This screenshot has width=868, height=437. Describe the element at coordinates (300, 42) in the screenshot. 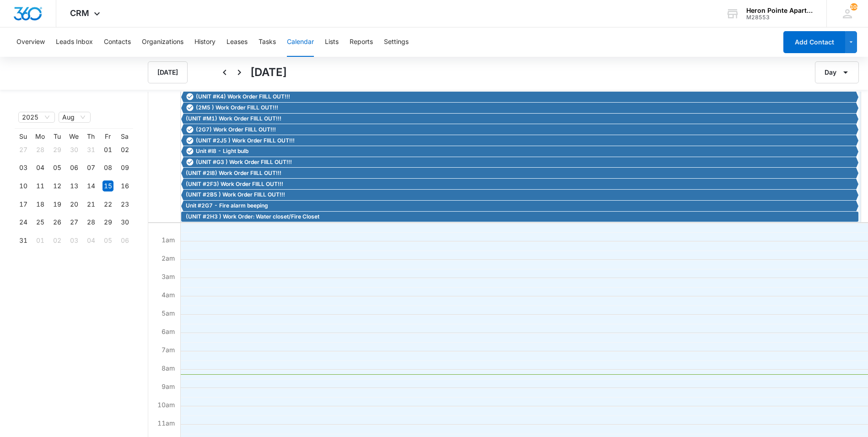

I see `button: Calendar` at that location.